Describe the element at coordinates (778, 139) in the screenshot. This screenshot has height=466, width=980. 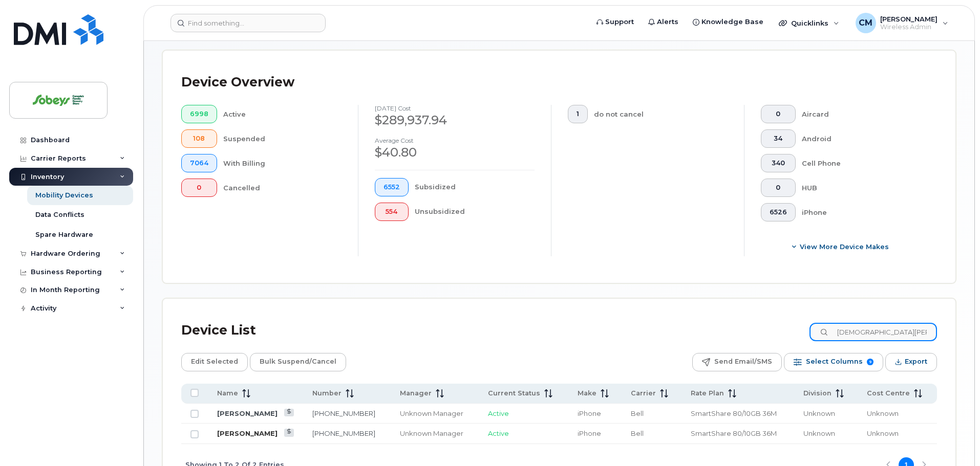
I see `span: 34` at that location.